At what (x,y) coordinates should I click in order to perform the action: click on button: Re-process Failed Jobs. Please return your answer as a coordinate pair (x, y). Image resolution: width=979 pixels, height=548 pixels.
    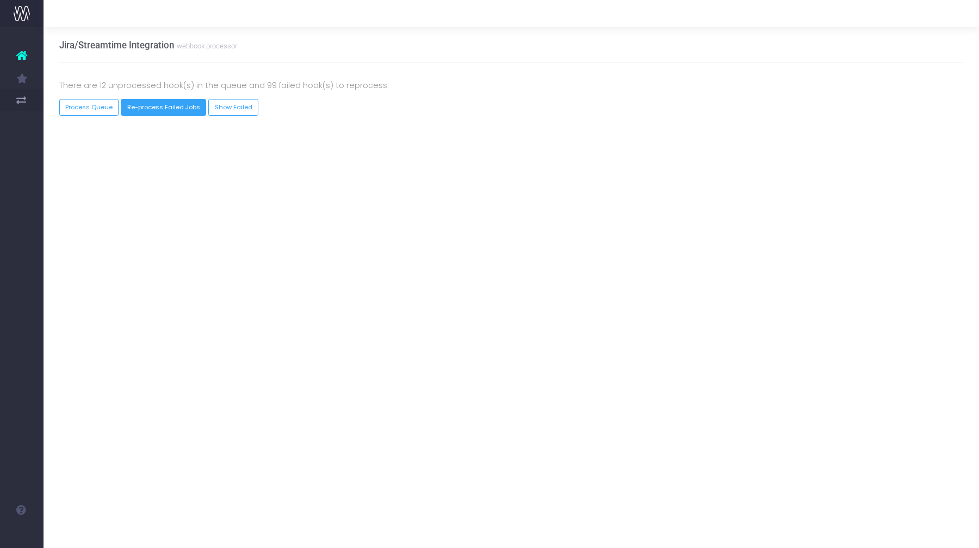
    Looking at the image, I should click on (163, 107).